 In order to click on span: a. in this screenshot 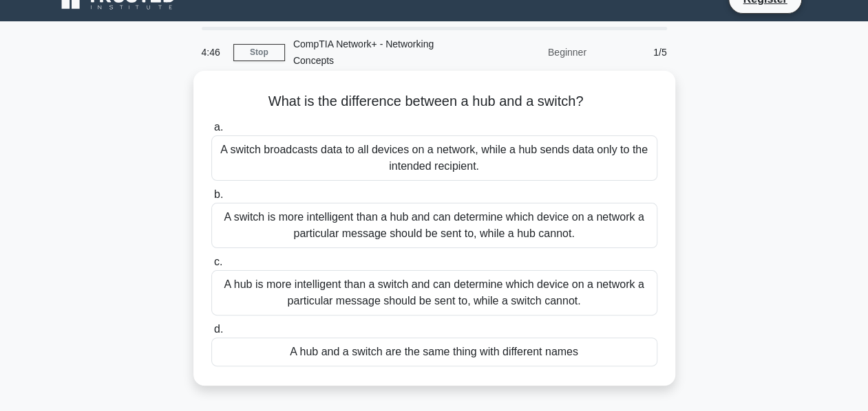, I will do `click(219, 127)`.